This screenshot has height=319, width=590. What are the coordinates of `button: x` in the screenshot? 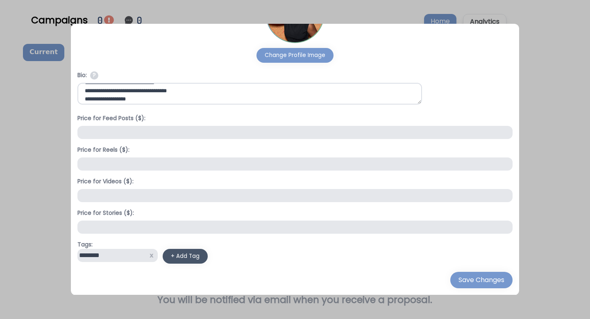 It's located at (152, 255).